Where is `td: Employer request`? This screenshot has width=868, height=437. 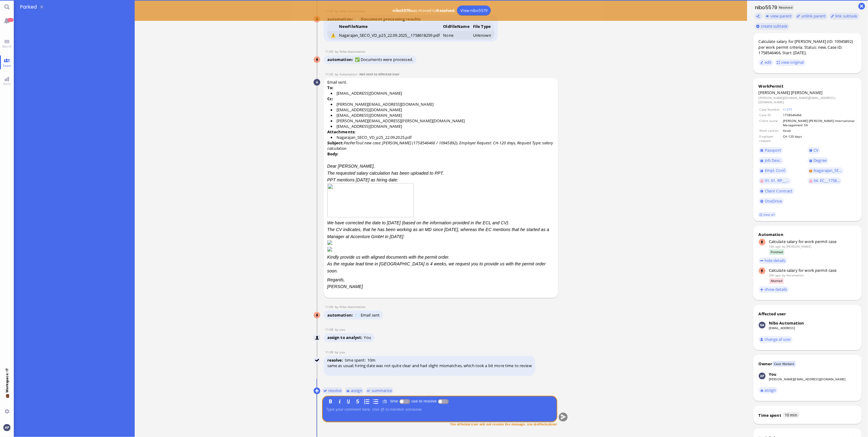
td: Employer request is located at coordinates (771, 138).